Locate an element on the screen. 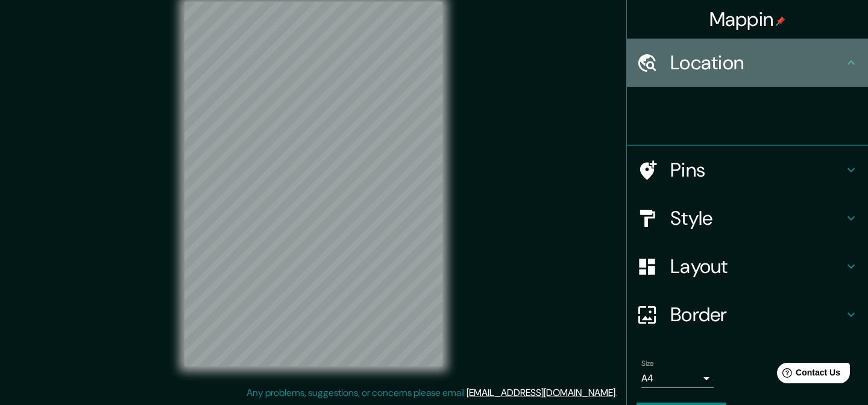 Image resolution: width=868 pixels, height=405 pixels. span: Contact Us is located at coordinates (57, 15).